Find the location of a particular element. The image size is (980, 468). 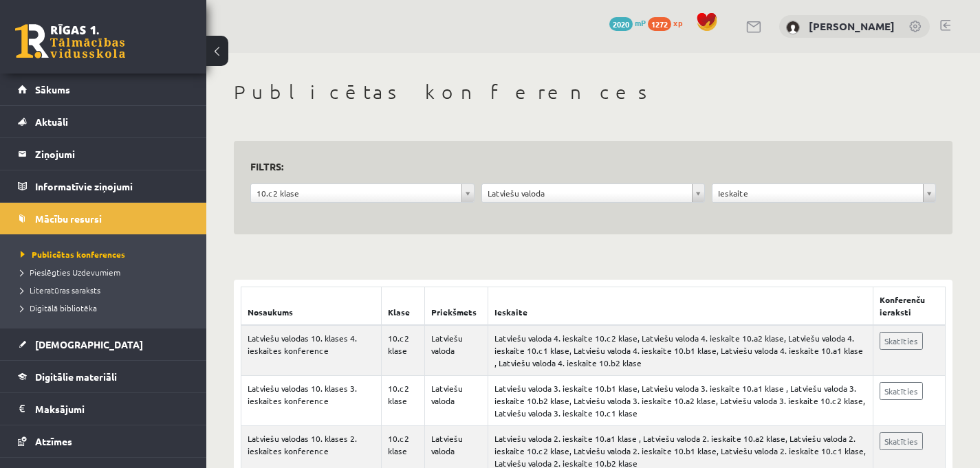

a: Informatīvie ziņojumi is located at coordinates (104, 186).